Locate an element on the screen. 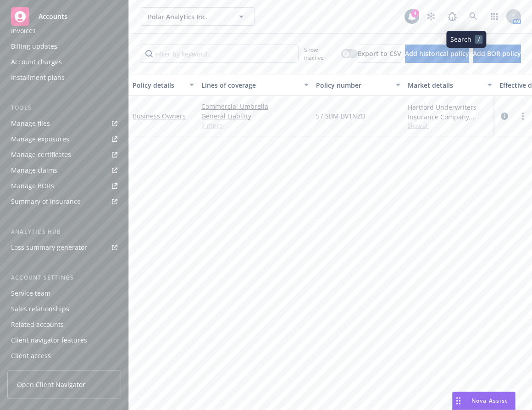  div: Service team is located at coordinates (30, 293).